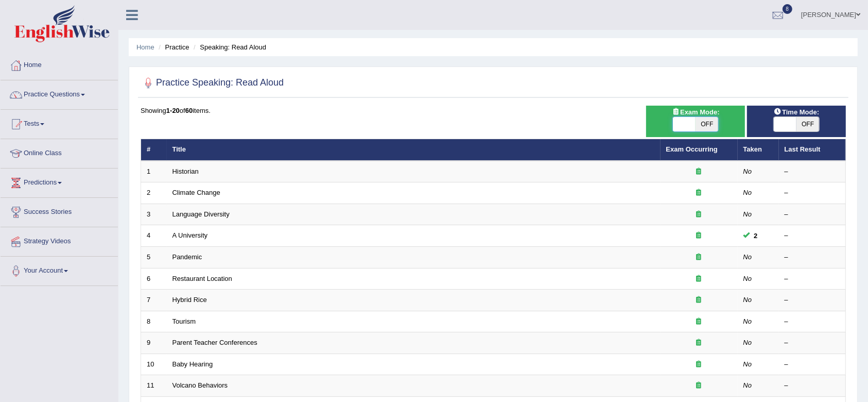  Describe the element at coordinates (59, 152) in the screenshot. I see `a: Online Class` at that location.